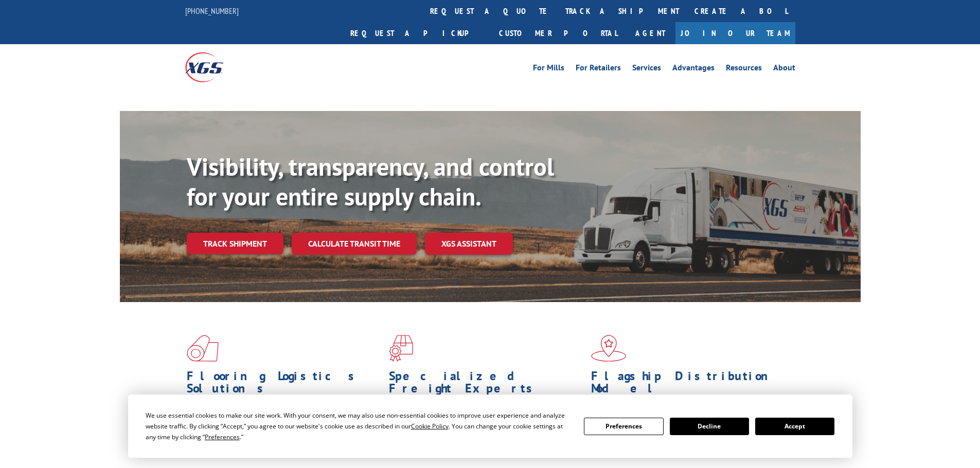 Image resolution: width=980 pixels, height=468 pixels. I want to click on h1: Flooring Logistics Solutions, so click(284, 385).